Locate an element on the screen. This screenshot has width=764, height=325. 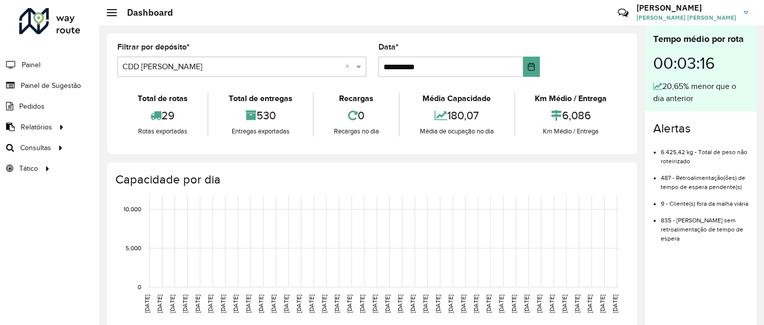
text: 5,000 is located at coordinates (133, 248).